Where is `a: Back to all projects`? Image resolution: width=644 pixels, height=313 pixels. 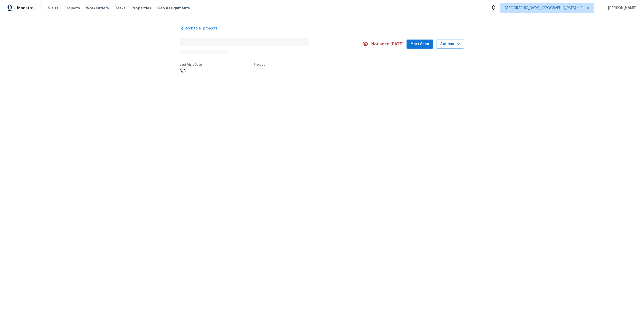
a: Back to all projects is located at coordinates (204, 28).